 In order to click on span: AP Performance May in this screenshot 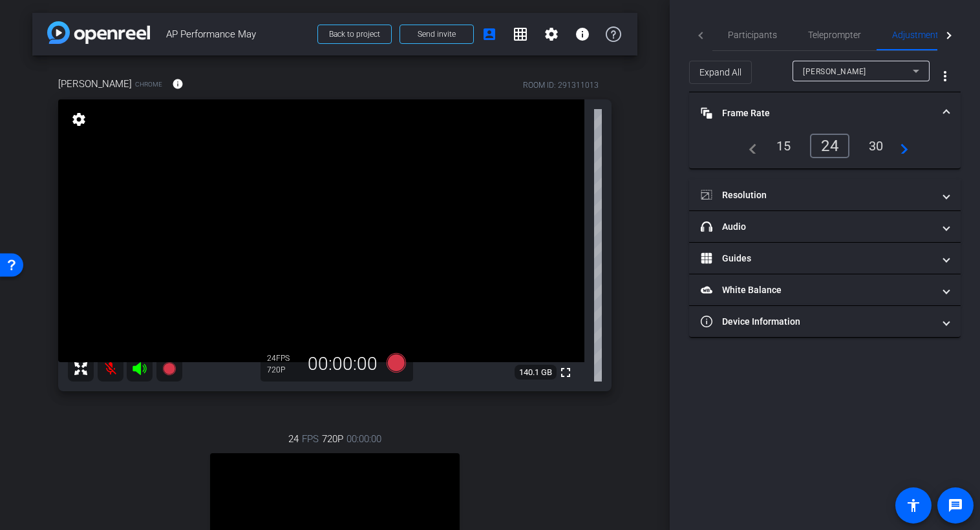, I will do `click(238, 35)`.